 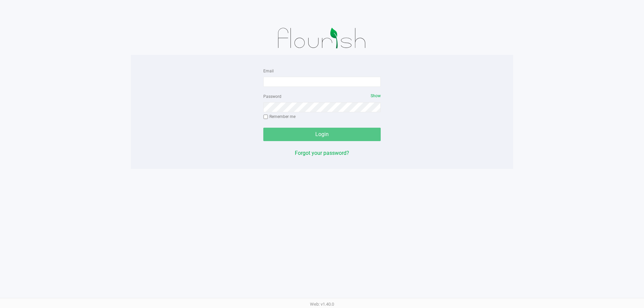 What do you see at coordinates (268, 71) in the screenshot?
I see `label: Email` at bounding box center [268, 71].